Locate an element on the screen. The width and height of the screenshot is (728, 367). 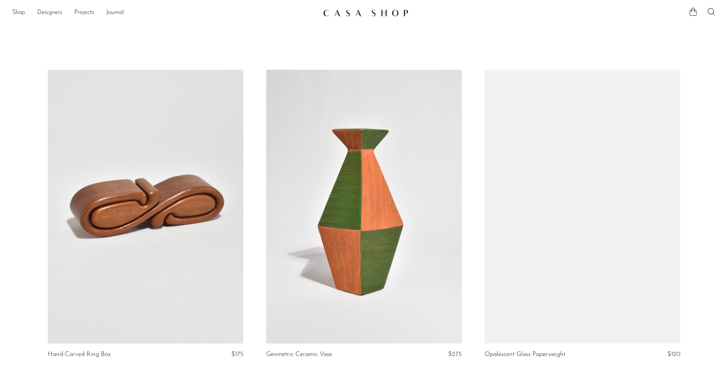
a: Journal is located at coordinates (115, 13).